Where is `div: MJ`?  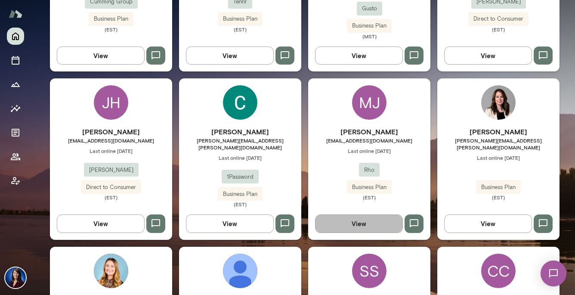 div: MJ is located at coordinates (369, 102).